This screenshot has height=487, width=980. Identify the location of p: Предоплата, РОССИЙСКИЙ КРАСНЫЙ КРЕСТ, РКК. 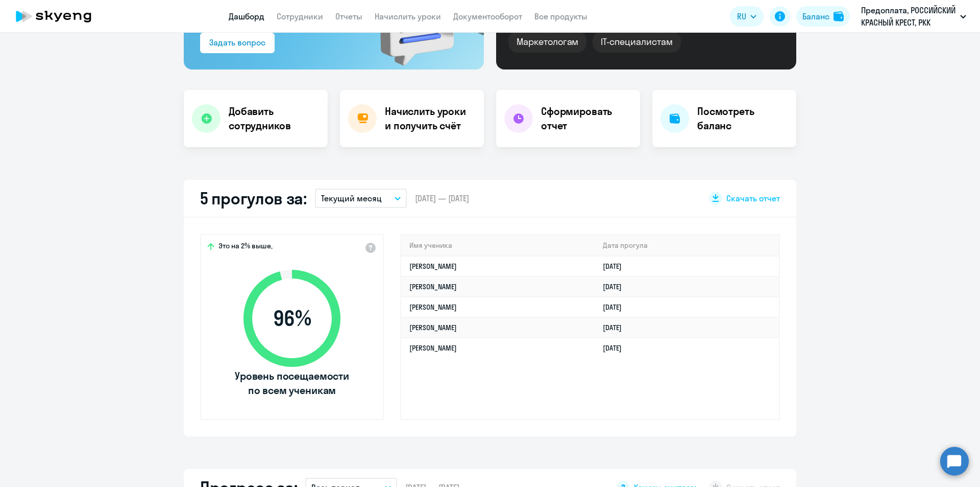
(908, 17).